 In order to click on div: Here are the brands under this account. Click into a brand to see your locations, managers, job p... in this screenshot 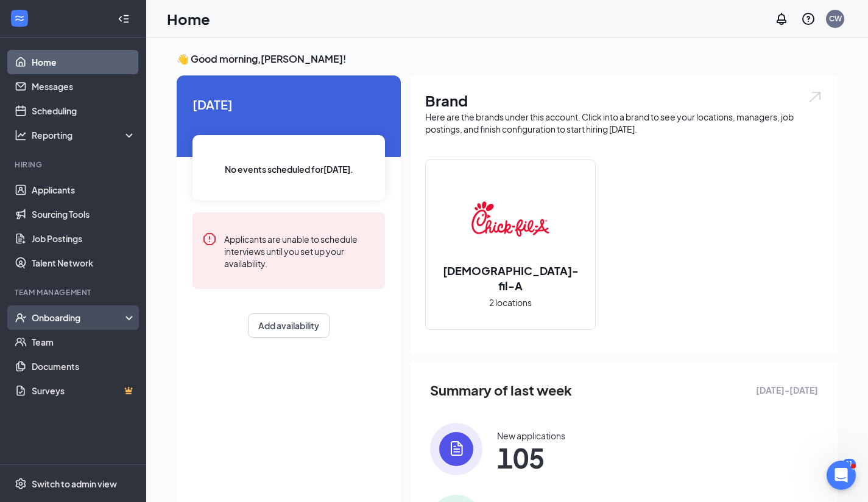, I will do `click(624, 123)`.